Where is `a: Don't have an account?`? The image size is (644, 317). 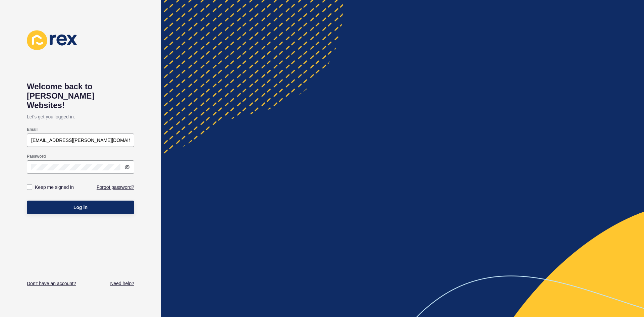
a: Don't have an account? is located at coordinates (51, 284).